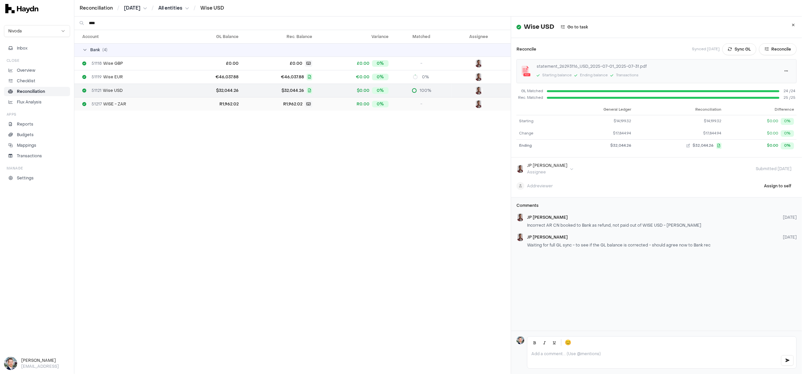  Describe the element at coordinates (557, 75) in the screenshot. I see `div: Starting balance` at that location.